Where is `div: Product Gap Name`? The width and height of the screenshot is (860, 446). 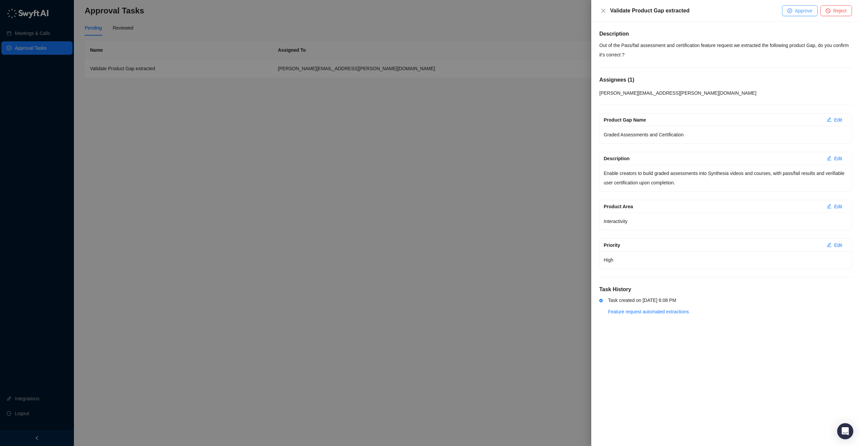
div: Product Gap Name is located at coordinates (712, 120).